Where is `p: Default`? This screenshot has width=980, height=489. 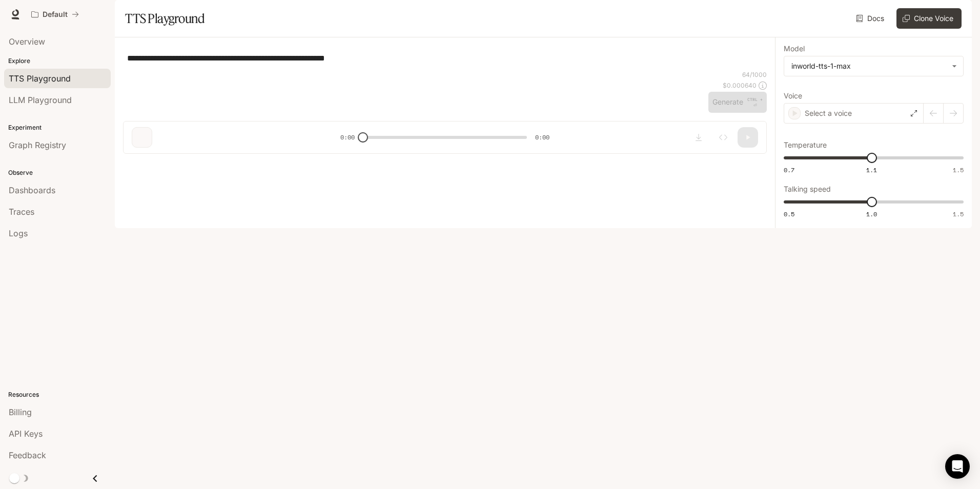
p: Default is located at coordinates (55, 14).